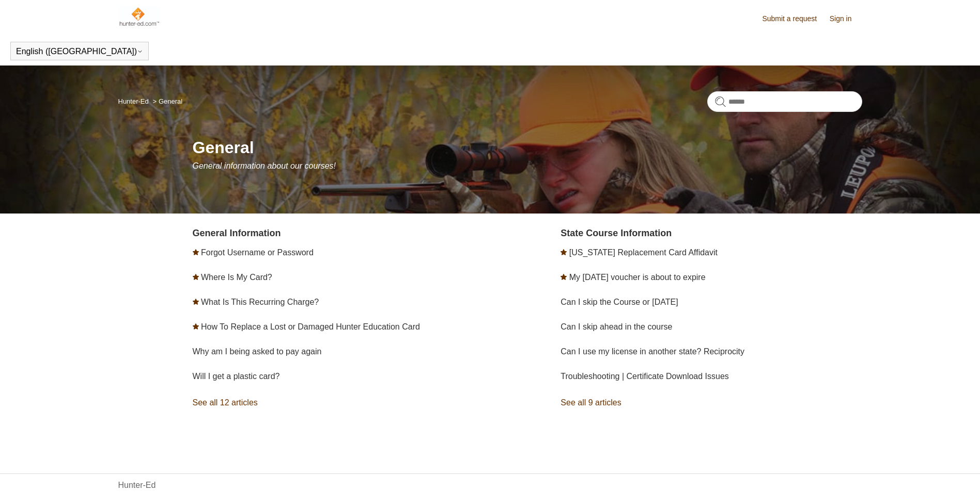 This screenshot has height=492, width=980. Describe the element at coordinates (785, 102) in the screenshot. I see `input: Search` at that location.